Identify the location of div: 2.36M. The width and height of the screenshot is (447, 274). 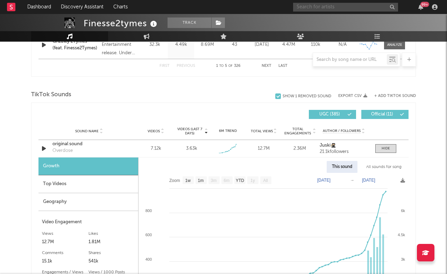
(300, 149).